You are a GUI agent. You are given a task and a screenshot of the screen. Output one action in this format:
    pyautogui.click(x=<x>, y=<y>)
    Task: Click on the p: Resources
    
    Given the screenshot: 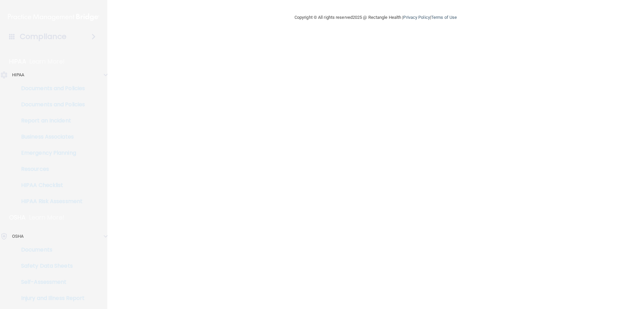 What is the action you would take?
    pyautogui.click(x=50, y=169)
    